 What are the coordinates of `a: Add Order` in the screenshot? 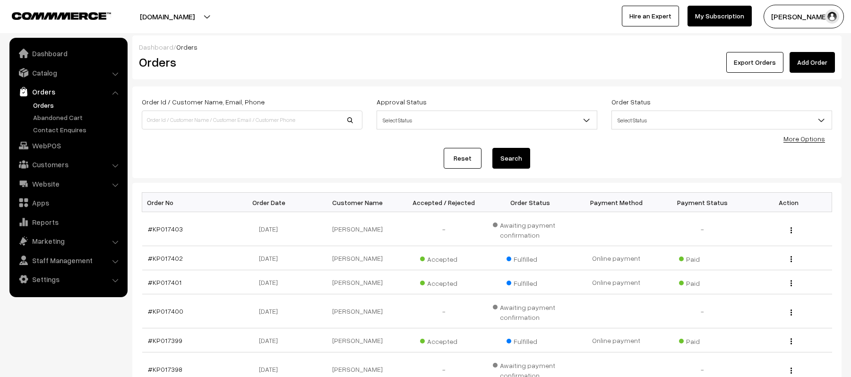 It's located at (812, 62).